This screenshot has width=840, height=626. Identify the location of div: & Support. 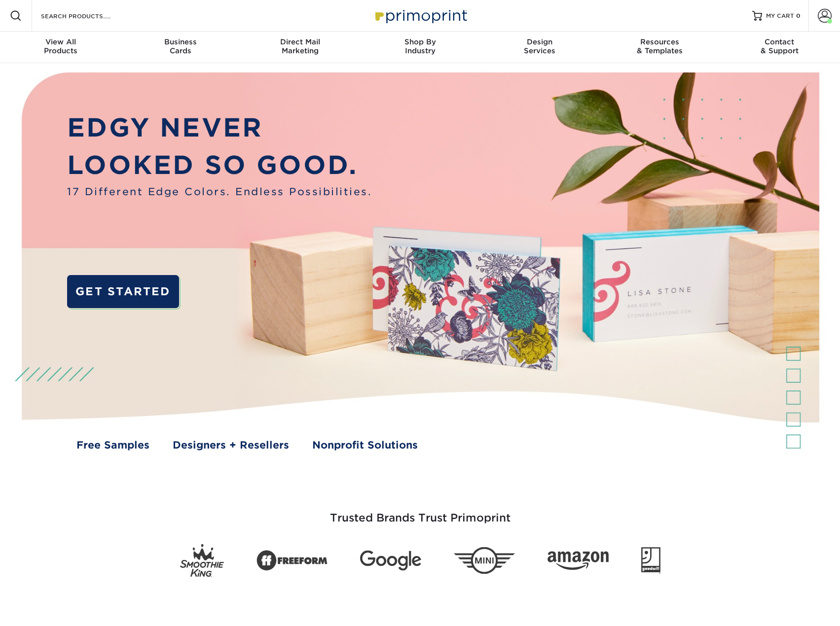
(779, 46).